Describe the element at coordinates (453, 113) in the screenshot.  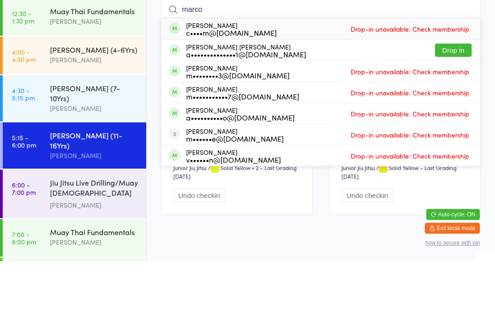
I see `button: Drop in` at that location.